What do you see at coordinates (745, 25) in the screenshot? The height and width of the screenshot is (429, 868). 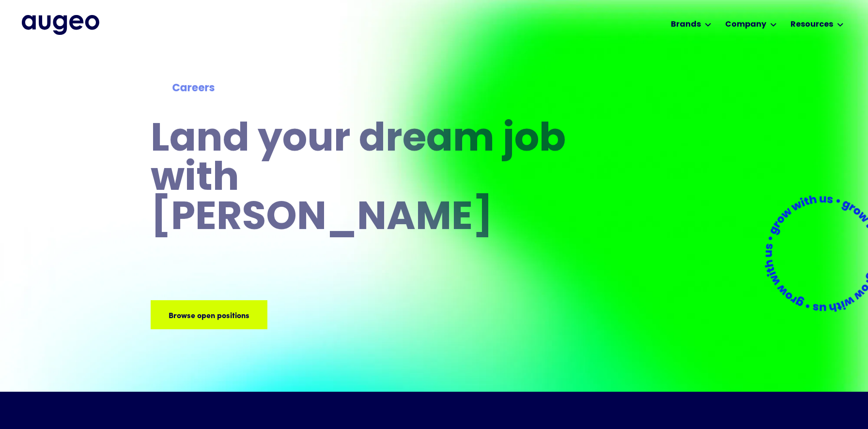 I see `div: Company` at bounding box center [745, 25].